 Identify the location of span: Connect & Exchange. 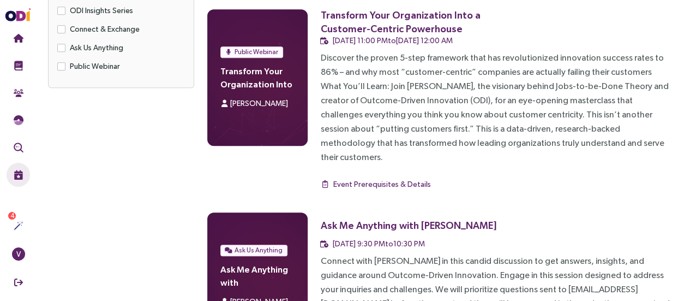
(105, 29).